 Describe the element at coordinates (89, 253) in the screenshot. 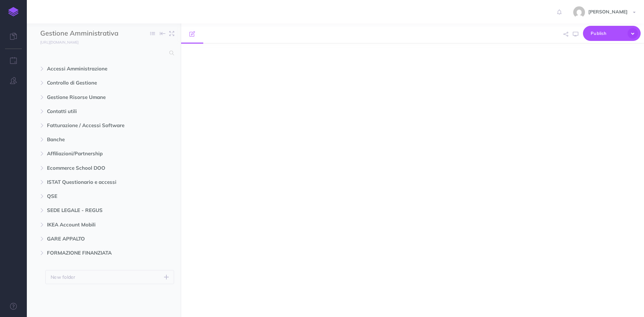

I see `span: FORMAZIONE FINANZIATA` at that location.